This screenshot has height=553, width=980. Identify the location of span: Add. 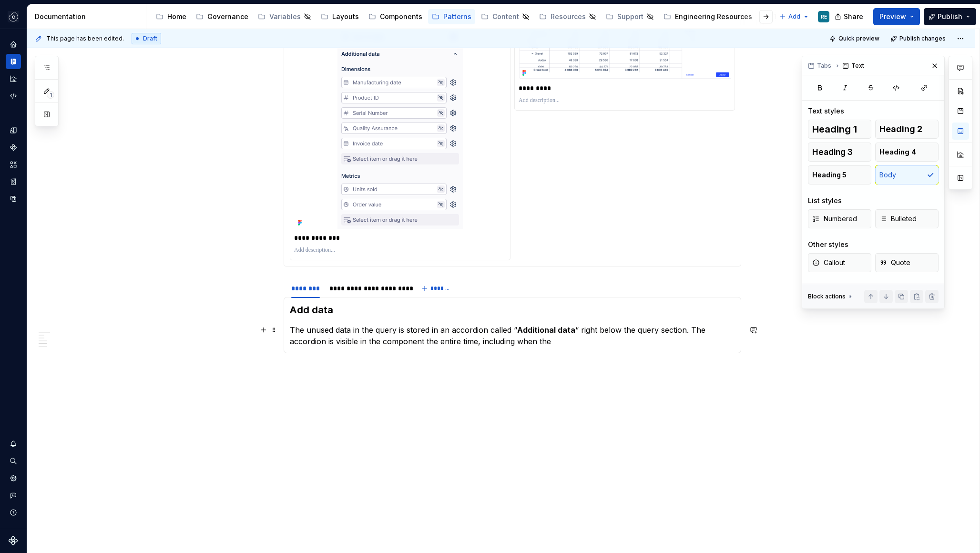
(794, 16).